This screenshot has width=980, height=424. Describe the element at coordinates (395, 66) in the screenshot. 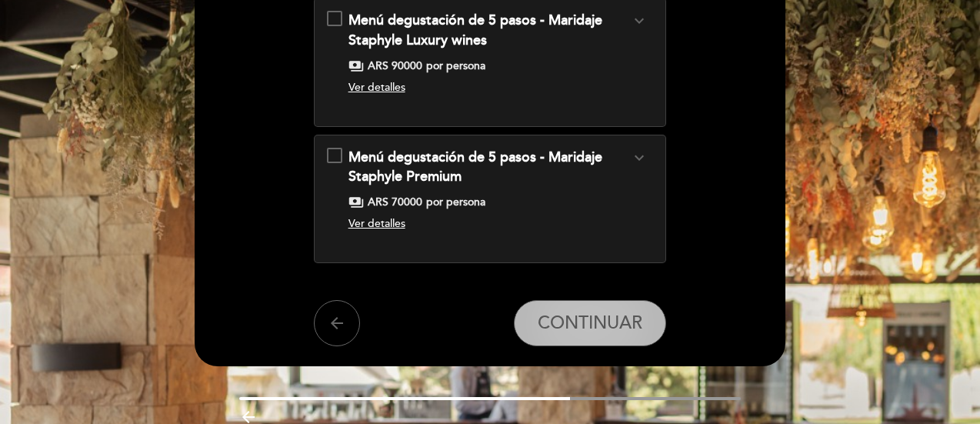

I see `span: ARS 90000` at that location.